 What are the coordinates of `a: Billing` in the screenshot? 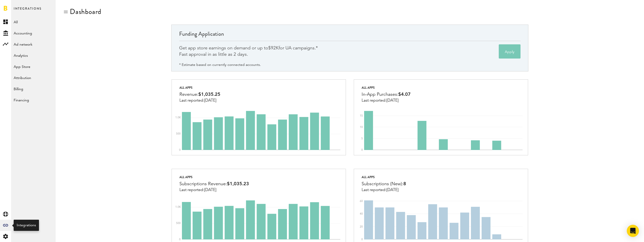 It's located at (34, 89).